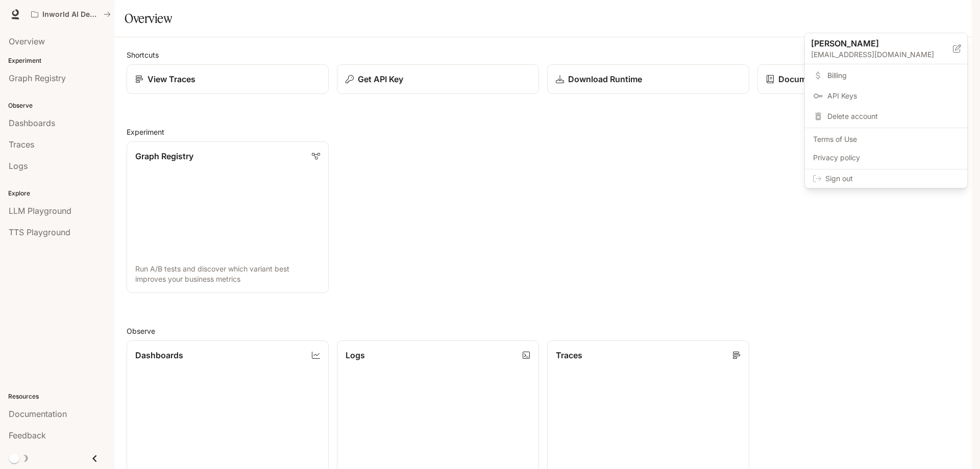 The height and width of the screenshot is (469, 980). Describe the element at coordinates (886, 116) in the screenshot. I see `div: Delete account` at that location.